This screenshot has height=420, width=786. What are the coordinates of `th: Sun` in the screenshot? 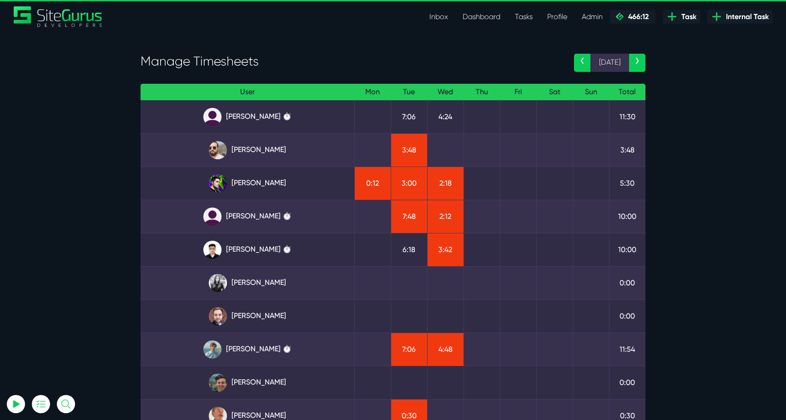 It's located at (591, 92).